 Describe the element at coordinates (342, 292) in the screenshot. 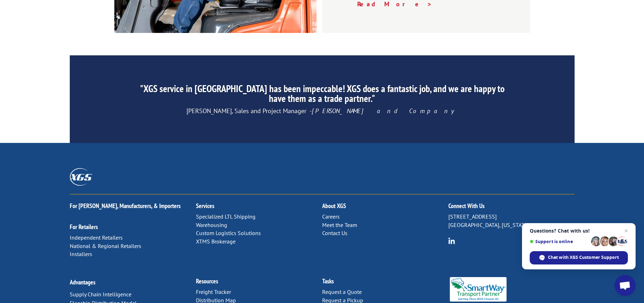

I see `a: Request a Quote` at that location.